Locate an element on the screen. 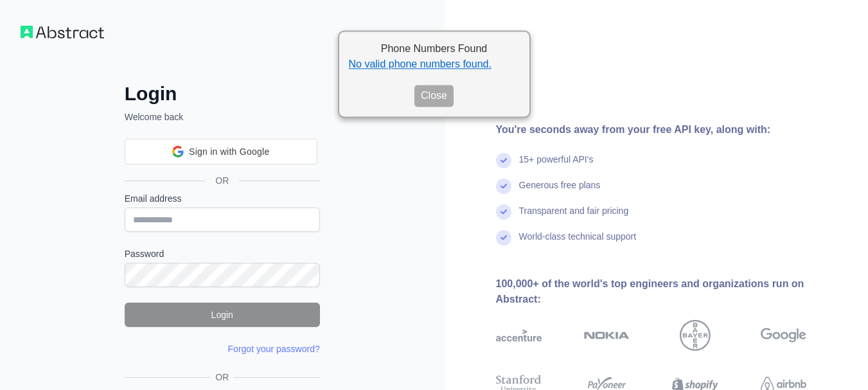  button: Login is located at coordinates (223, 315).